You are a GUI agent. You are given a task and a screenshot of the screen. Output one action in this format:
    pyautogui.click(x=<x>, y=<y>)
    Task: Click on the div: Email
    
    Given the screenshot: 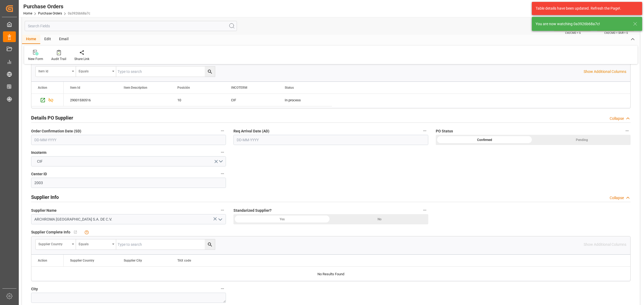 What is the action you would take?
    pyautogui.click(x=64, y=39)
    